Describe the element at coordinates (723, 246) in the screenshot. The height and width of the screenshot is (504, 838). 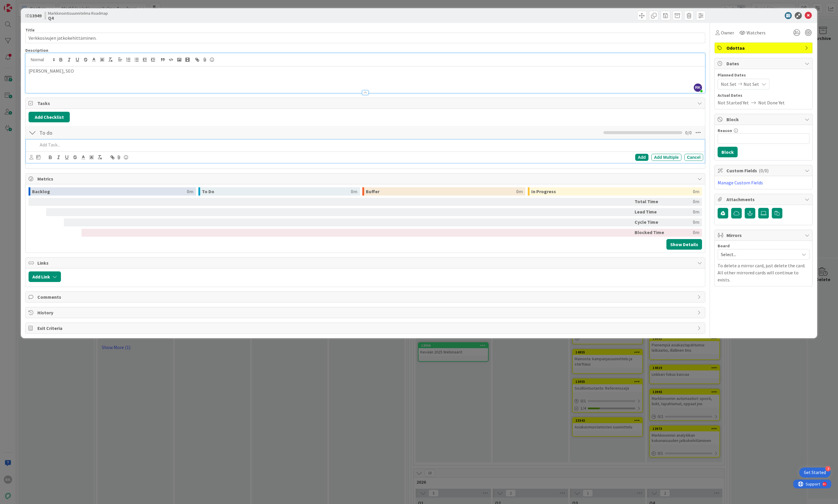
I see `span: Board` at that location.